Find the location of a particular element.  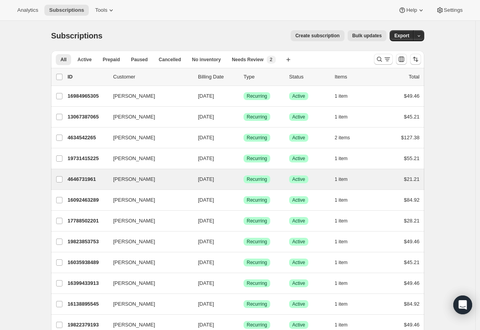

p: 4646731961 is located at coordinates (87, 180).